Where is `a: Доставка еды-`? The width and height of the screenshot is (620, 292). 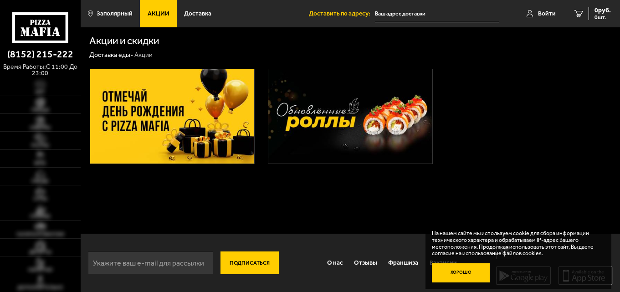 a: Доставка еды- is located at coordinates (111, 55).